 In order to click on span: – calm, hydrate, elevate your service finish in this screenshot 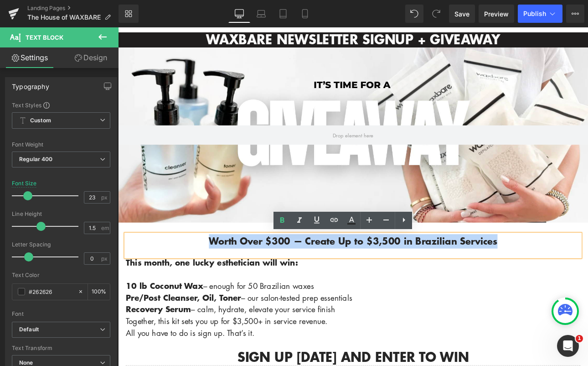, I will do `click(132, 331)`.